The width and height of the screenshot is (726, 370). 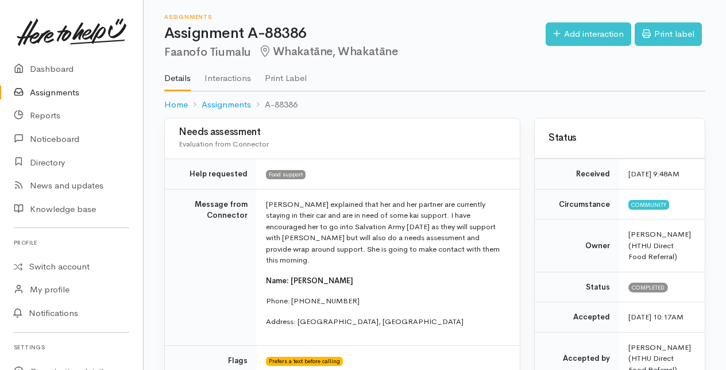 I want to click on td: Circumstance, so click(x=577, y=204).